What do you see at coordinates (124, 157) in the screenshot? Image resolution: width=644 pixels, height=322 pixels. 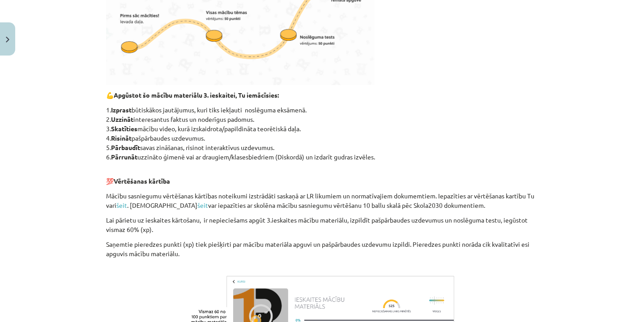 I see `b: Pārrunāt` at bounding box center [124, 157].